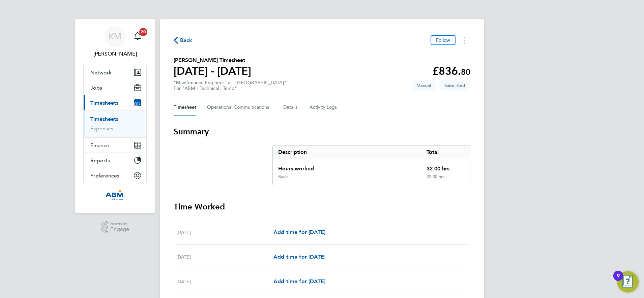  What do you see at coordinates (322, 132) in the screenshot?
I see `h3: Summary` at bounding box center [322, 132].